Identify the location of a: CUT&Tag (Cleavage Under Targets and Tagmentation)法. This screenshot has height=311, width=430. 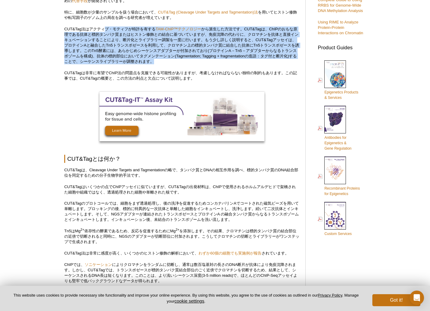
(208, 12).